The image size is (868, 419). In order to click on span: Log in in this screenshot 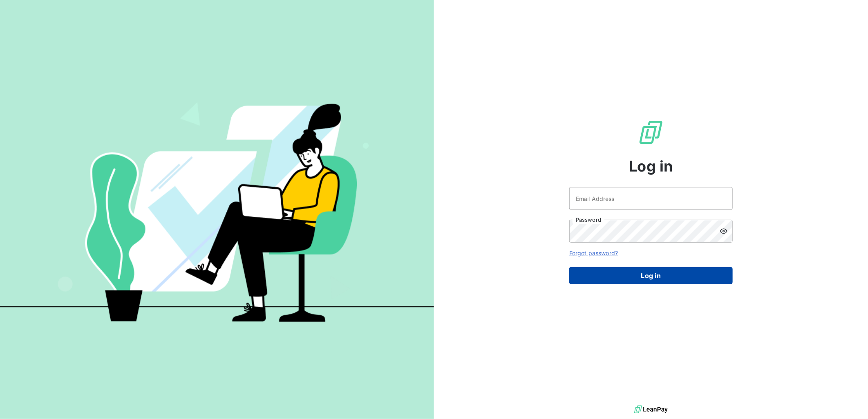, I will do `click(651, 166)`.